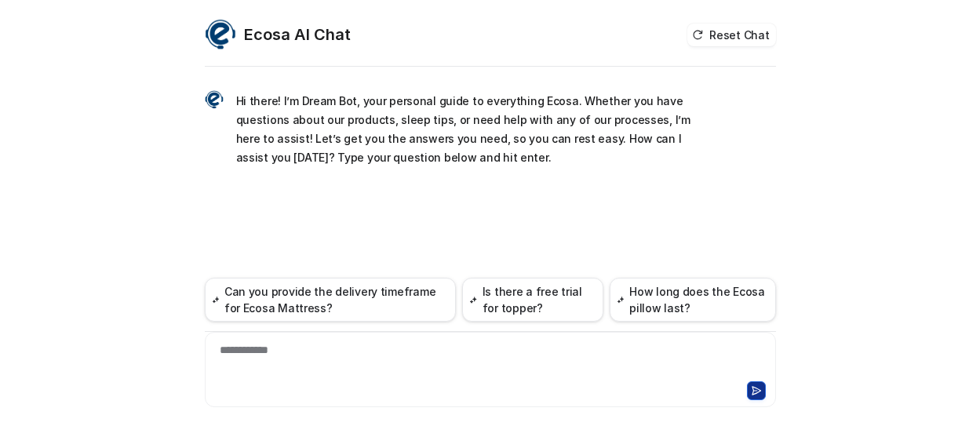 The width and height of the screenshot is (980, 426). Describe the element at coordinates (731, 35) in the screenshot. I see `button: Reset Chat` at that location.